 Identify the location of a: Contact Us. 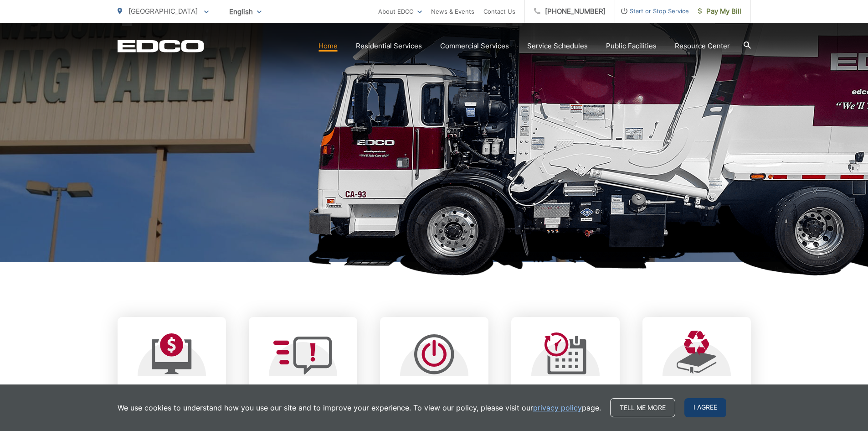
(500, 12).